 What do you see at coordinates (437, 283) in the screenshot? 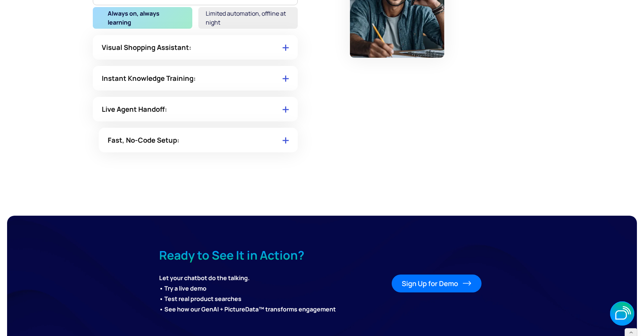
I see `a: Sign Up for Demo` at bounding box center [437, 283].